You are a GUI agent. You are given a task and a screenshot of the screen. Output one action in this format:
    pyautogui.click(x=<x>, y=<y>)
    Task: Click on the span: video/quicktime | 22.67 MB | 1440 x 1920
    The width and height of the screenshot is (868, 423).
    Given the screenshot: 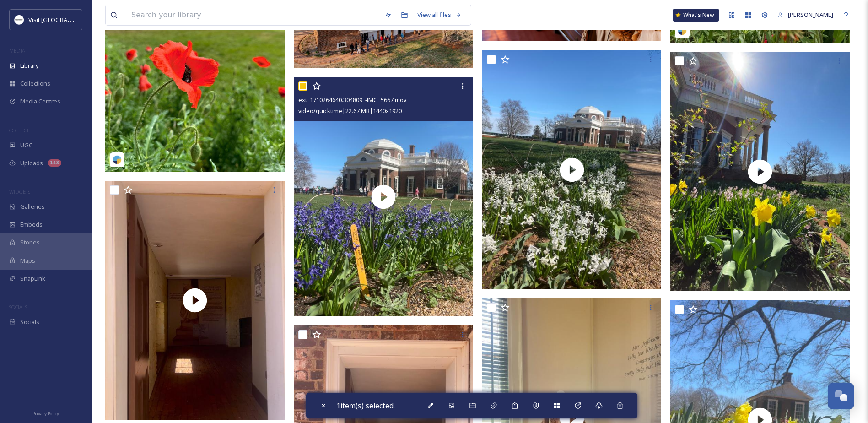 What is the action you would take?
    pyautogui.click(x=350, y=111)
    